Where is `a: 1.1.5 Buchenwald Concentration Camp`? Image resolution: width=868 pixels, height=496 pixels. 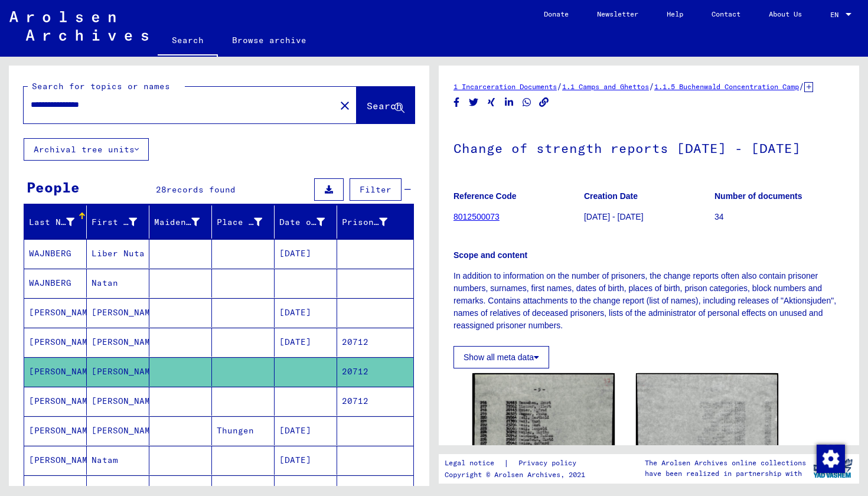 a: 1.1.5 Buchenwald Concentration Camp is located at coordinates (726, 86).